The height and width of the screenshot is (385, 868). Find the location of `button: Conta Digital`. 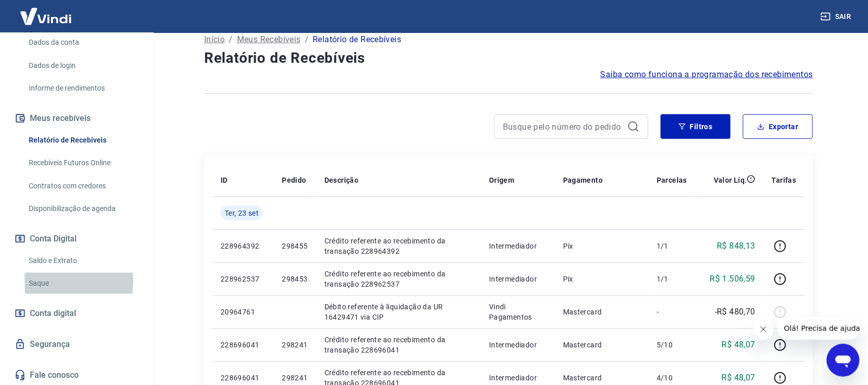

button: Conta Digital is located at coordinates (77, 239).